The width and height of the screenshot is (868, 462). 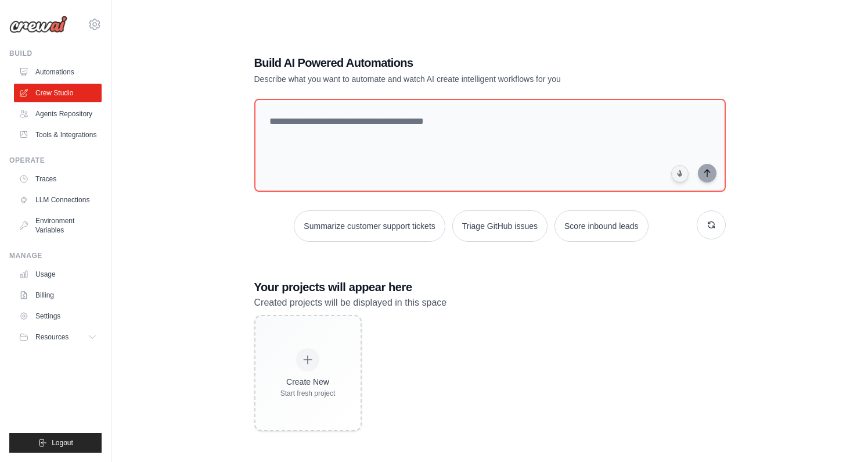 I want to click on button: Resources, so click(x=58, y=337).